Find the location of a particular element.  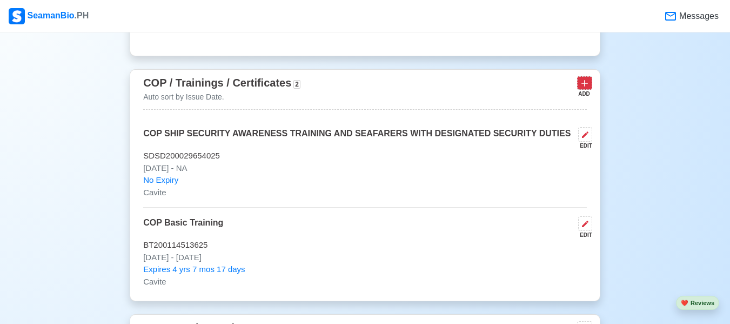

span: Messages is located at coordinates (698, 16).